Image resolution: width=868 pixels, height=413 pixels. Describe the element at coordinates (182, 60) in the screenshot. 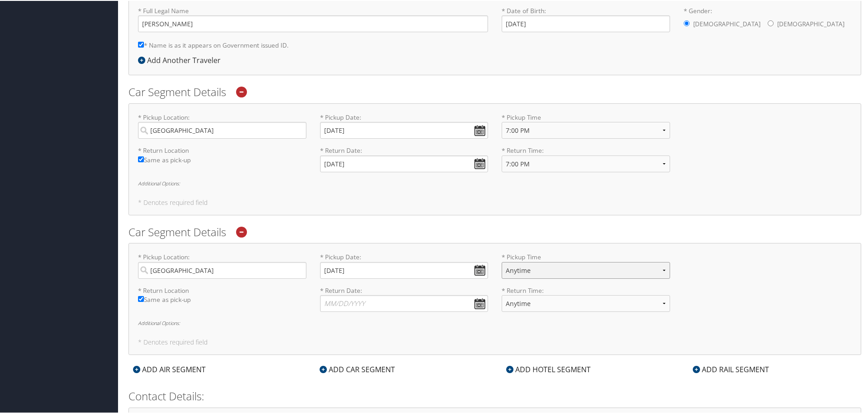

I see `div: Add Another Traveler` at that location.